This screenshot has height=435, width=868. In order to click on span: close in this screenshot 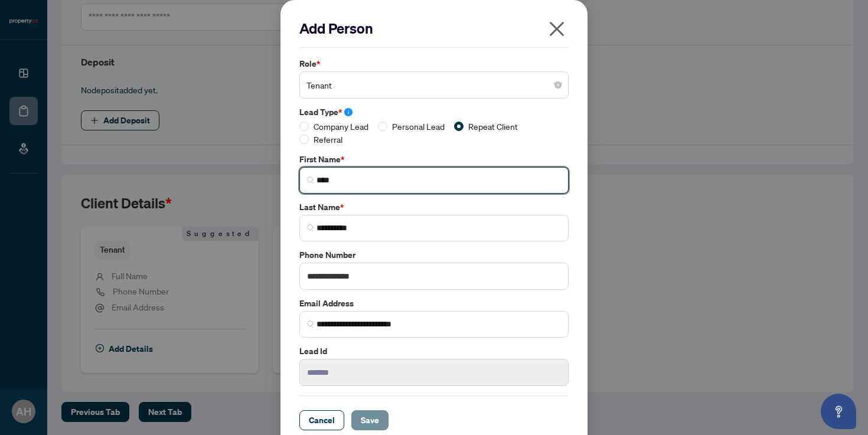, I will do `click(557, 29)`.